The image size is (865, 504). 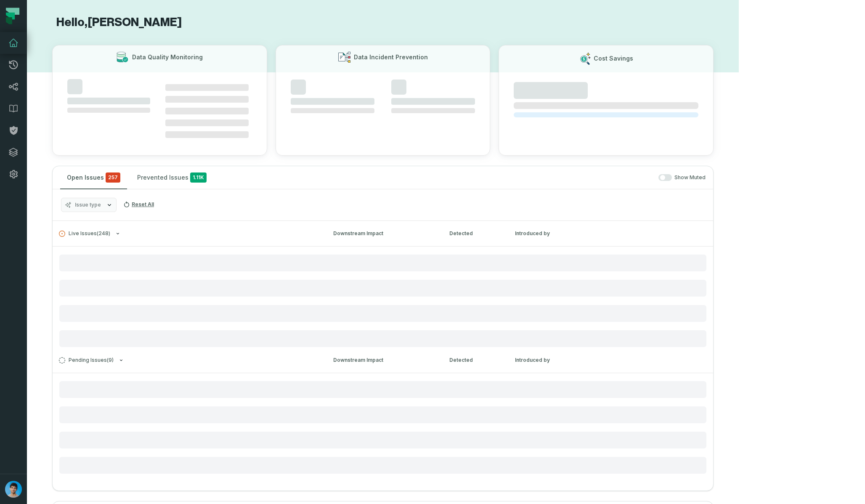 What do you see at coordinates (188, 233) in the screenshot?
I see `button: Live Issues(248)` at bounding box center [188, 233].